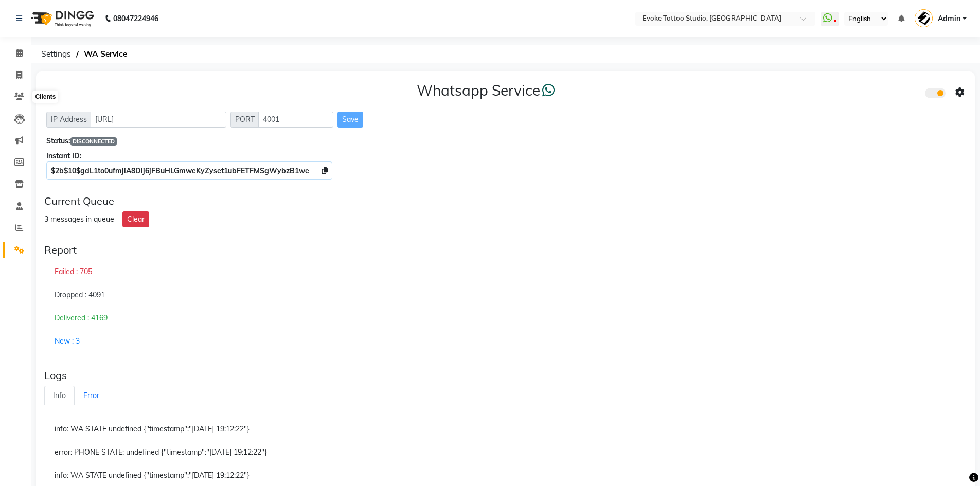 The width and height of the screenshot is (980, 486). What do you see at coordinates (59, 396) in the screenshot?
I see `a: Info` at bounding box center [59, 396].